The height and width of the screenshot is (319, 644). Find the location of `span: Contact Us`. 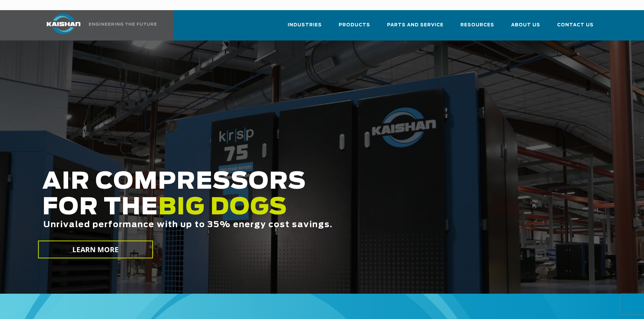

span: Contact Us is located at coordinates (575, 25).